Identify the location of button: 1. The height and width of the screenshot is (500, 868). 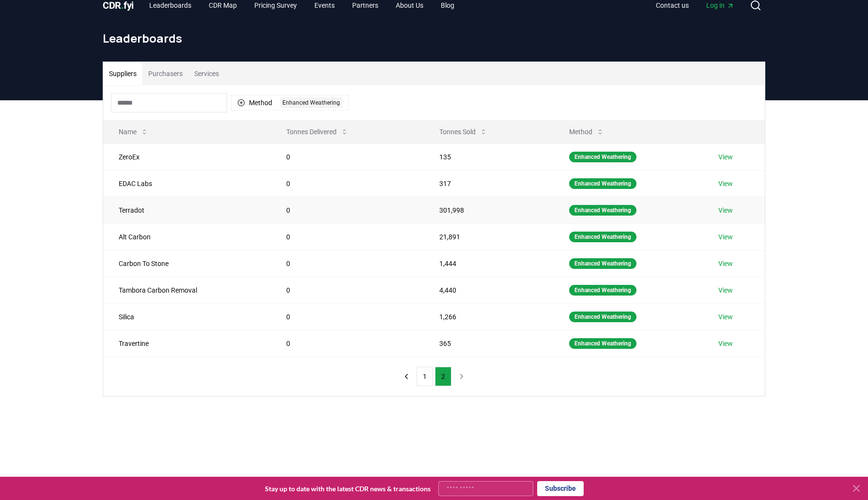
(425, 376).